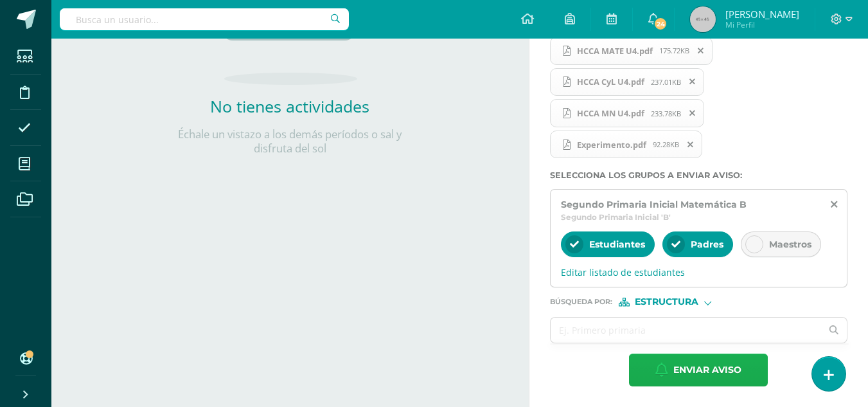 This screenshot has height=407, width=868. Describe the element at coordinates (762, 25) in the screenshot. I see `span: Mi Perfil` at that location.